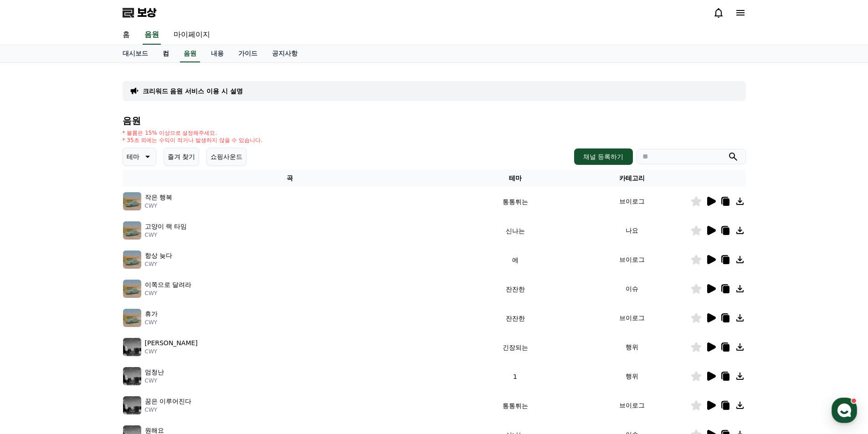 The width and height of the screenshot is (868, 434). I want to click on a: 채널 등록하기, so click(603, 157).